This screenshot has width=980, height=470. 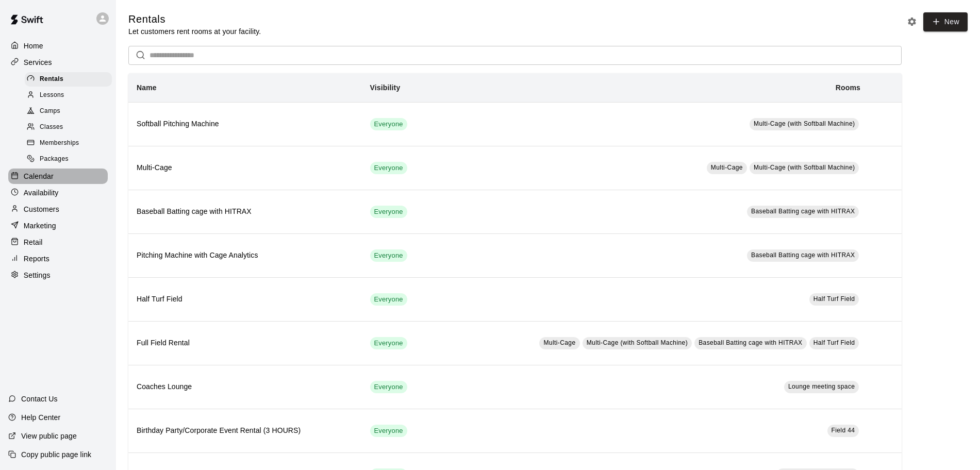 I want to click on div: Settings, so click(x=58, y=275).